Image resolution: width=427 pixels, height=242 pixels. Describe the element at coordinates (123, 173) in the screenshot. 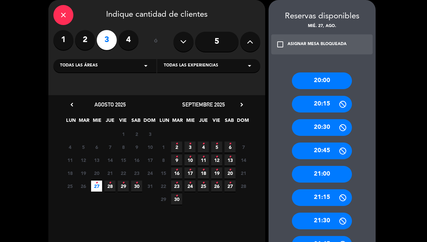

I see `span: 22` at that location.